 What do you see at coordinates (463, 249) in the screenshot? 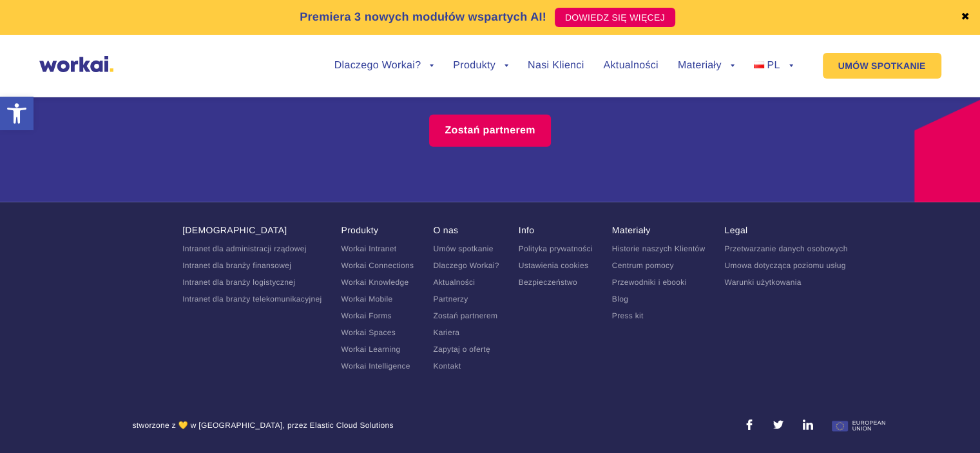
I see `a: Umów spotkanie` at bounding box center [463, 249].